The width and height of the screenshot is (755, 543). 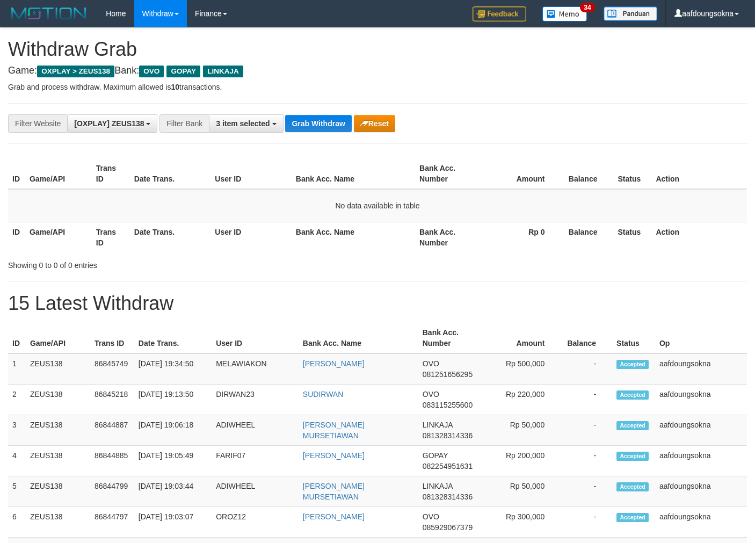 I want to click on th: Op, so click(x=701, y=338).